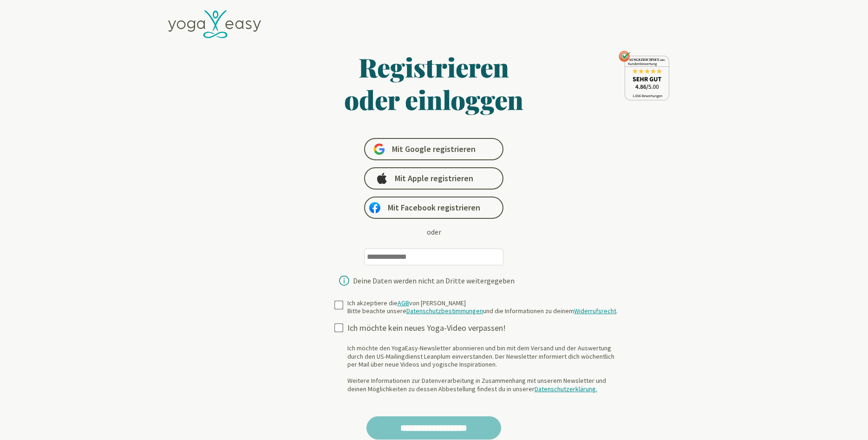 Image resolution: width=868 pixels, height=440 pixels. What do you see at coordinates (434, 149) in the screenshot?
I see `span: Mit Google registrieren` at bounding box center [434, 149].